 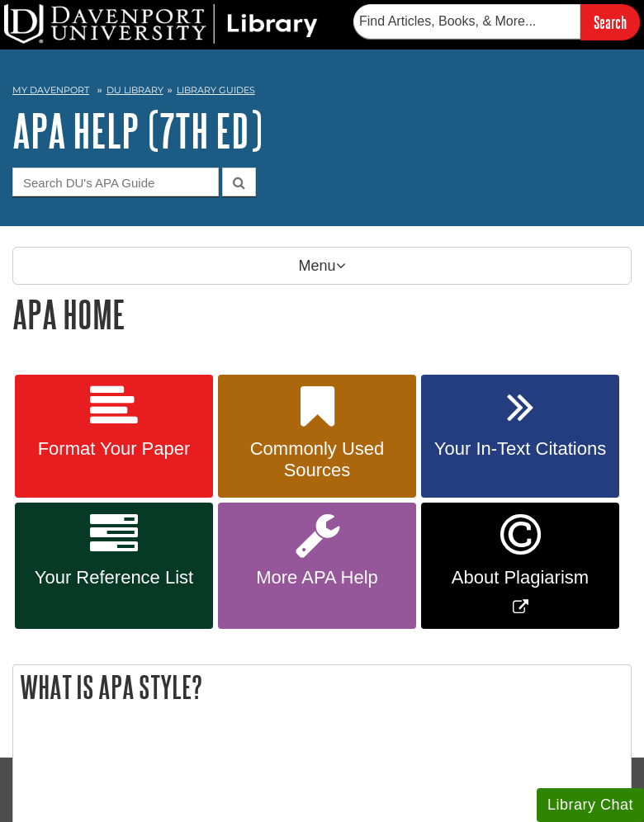 I want to click on img: DU Library, so click(x=161, y=24).